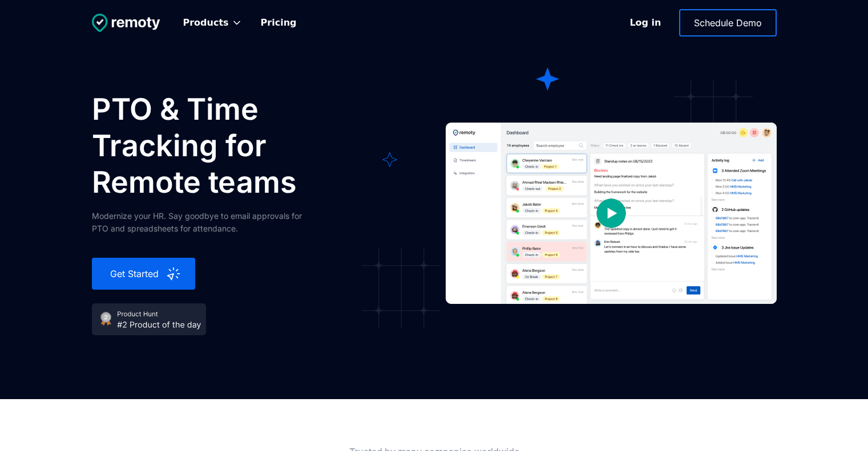 This screenshot has height=451, width=868. Describe the element at coordinates (135, 274) in the screenshot. I see `div: Get Started` at that location.